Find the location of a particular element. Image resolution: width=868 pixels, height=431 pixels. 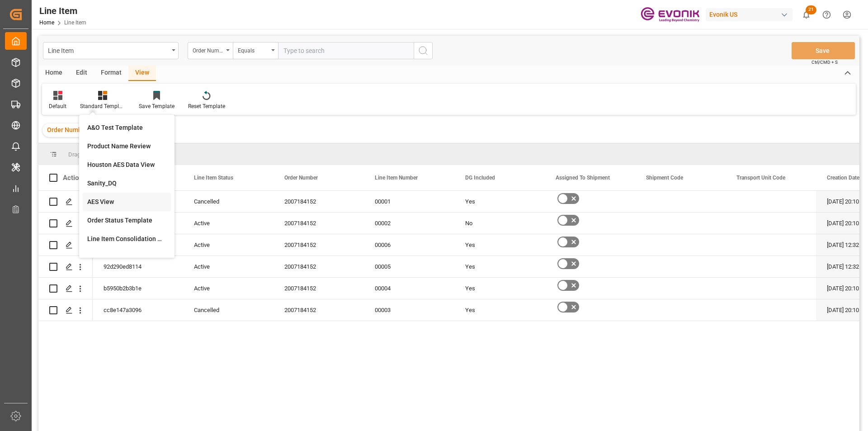

a: Home is located at coordinates (46, 23).